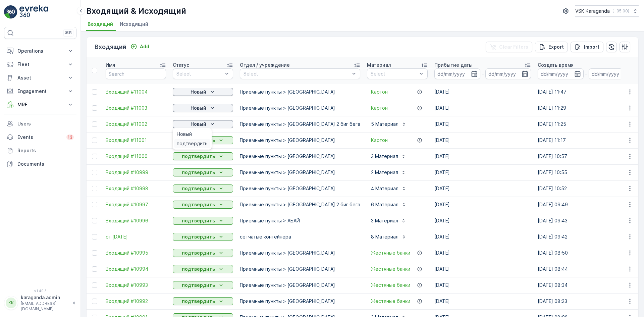 This screenshot has width=644, height=317. What do you see at coordinates (136, 285) in the screenshot?
I see `span: Входящий #10993` at bounding box center [136, 285].